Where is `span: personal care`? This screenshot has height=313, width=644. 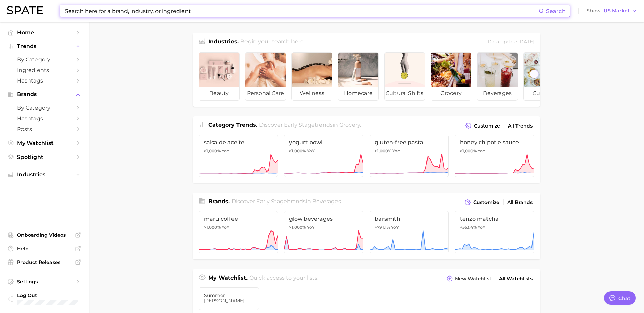
span: personal care is located at coordinates (266, 93).